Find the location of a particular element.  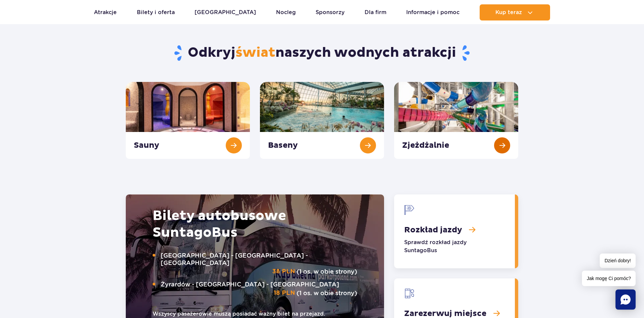

a: Bilety i oferta is located at coordinates (156, 13).